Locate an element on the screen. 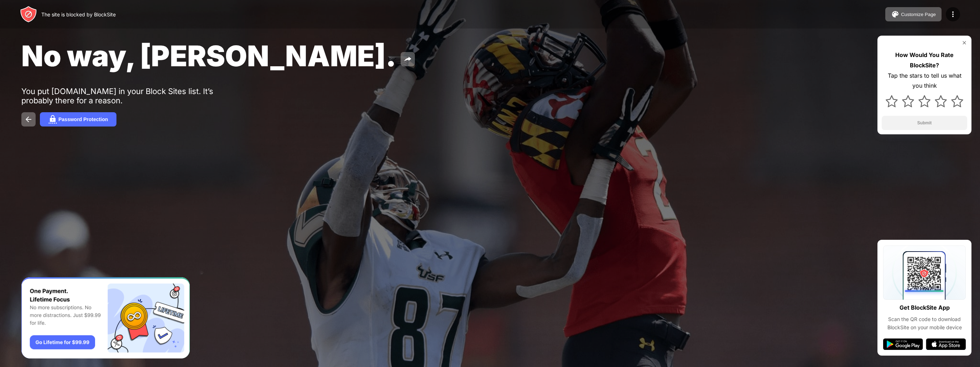  div: Scan the QR code to download BlockSite on your mobile device is located at coordinates (925, 323).